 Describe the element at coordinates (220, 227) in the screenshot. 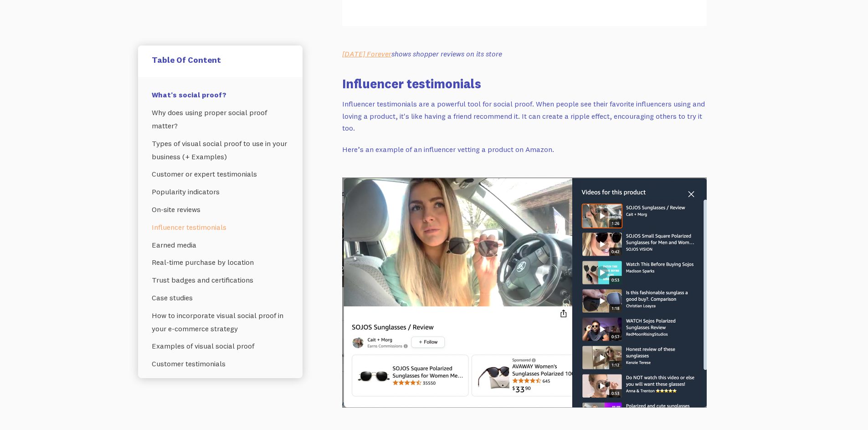

I see `a: Influencer testimonials` at that location.